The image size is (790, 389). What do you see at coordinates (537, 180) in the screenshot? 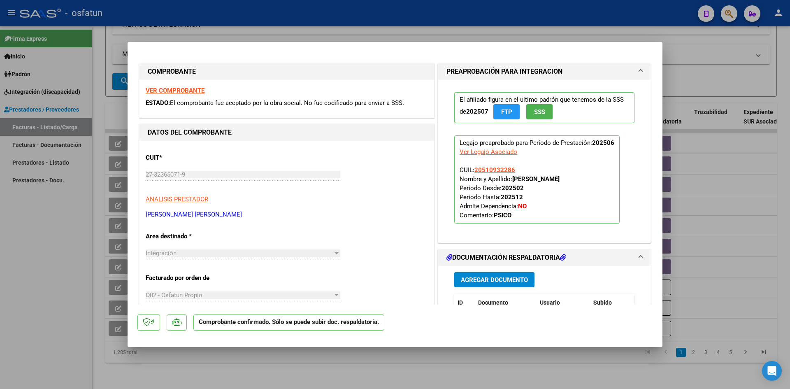
I see `p: Legajo preaprobado para Período de Prestación:` at bounding box center [537, 180].